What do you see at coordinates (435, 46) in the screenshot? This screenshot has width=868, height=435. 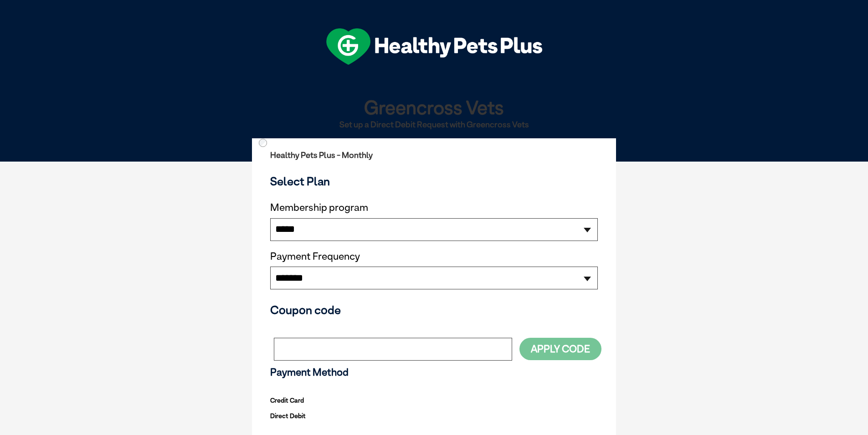 I see `img: hpp-logo-landscape-green-white.png` at bounding box center [435, 46].